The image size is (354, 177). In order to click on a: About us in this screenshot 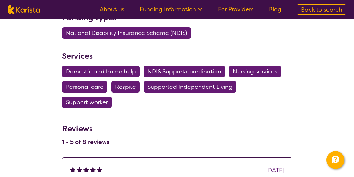, I will do `click(112, 9)`.